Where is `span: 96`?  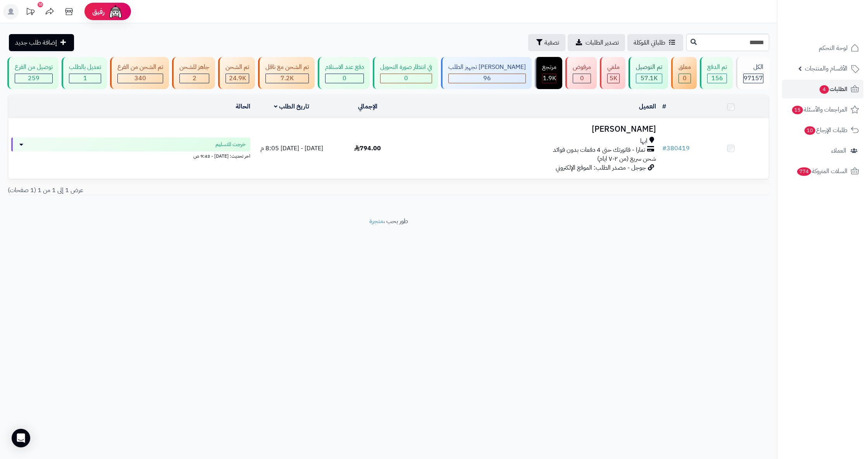
span: 96 is located at coordinates (487, 79).